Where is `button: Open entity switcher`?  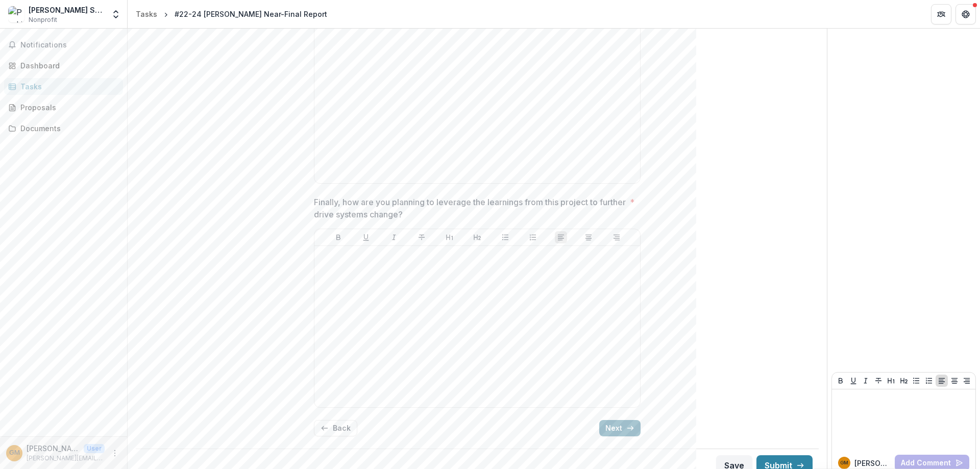
button: Open entity switcher is located at coordinates (116, 14).